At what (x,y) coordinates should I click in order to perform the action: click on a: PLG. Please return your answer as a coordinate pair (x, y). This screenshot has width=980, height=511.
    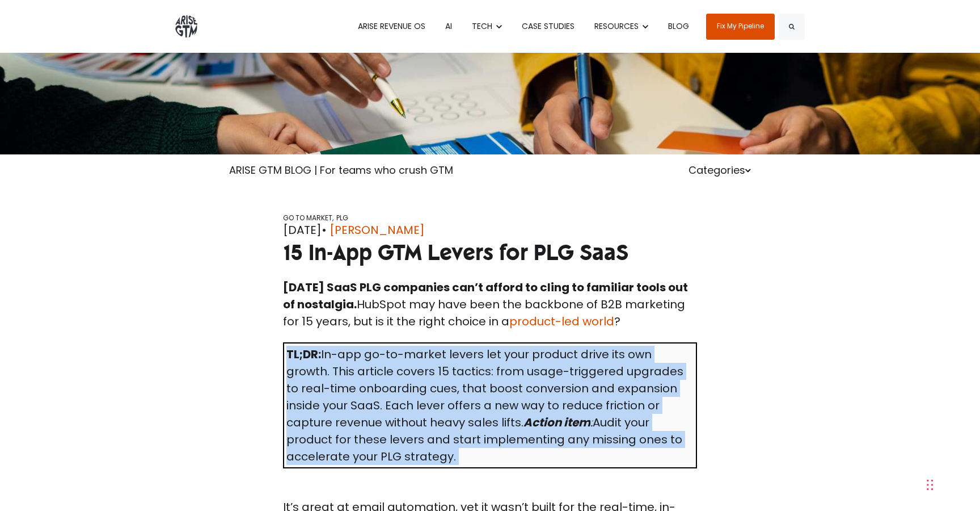
    Looking at the image, I should click on (342, 218).